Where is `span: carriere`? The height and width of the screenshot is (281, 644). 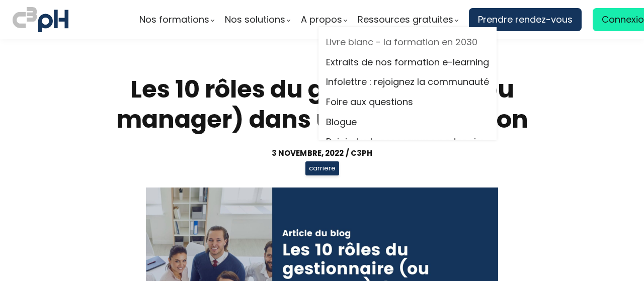
span: carriere is located at coordinates (322, 169).